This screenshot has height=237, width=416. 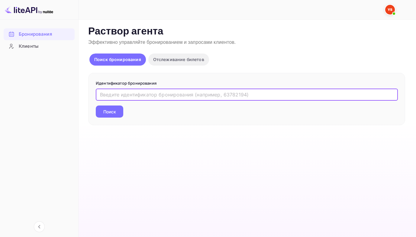 What do you see at coordinates (39, 34) in the screenshot?
I see `a: Бронирования` at bounding box center [39, 34].